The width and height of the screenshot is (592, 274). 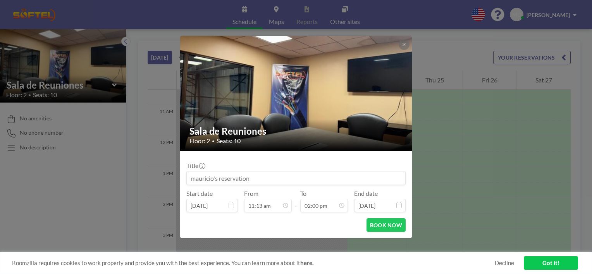 I want to click on label: End date, so click(x=366, y=194).